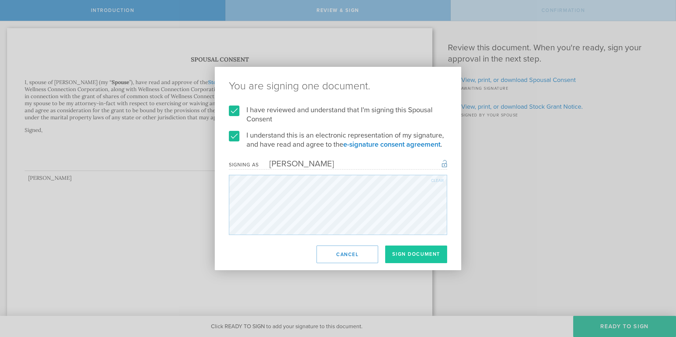 The width and height of the screenshot is (676, 337). I want to click on button: Sign Document, so click(416, 254).